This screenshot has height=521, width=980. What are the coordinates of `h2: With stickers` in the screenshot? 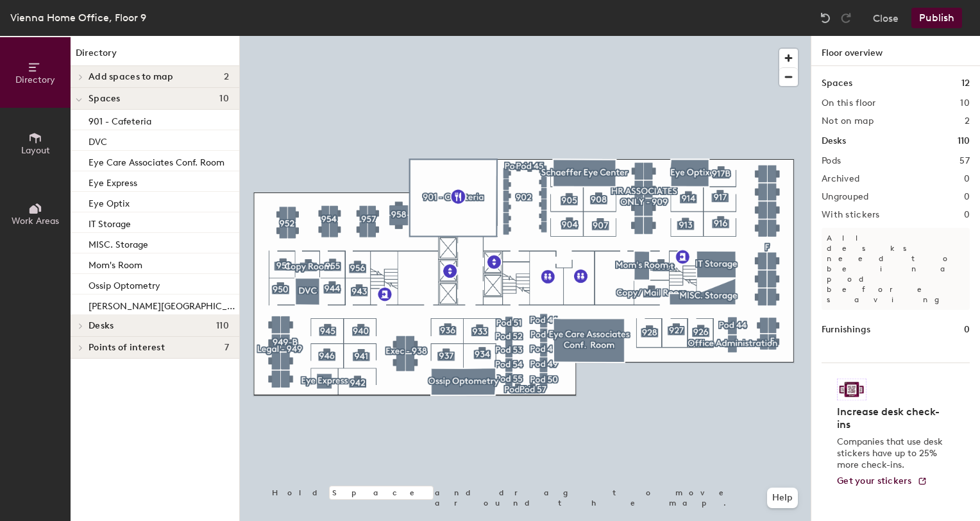 It's located at (850, 215).